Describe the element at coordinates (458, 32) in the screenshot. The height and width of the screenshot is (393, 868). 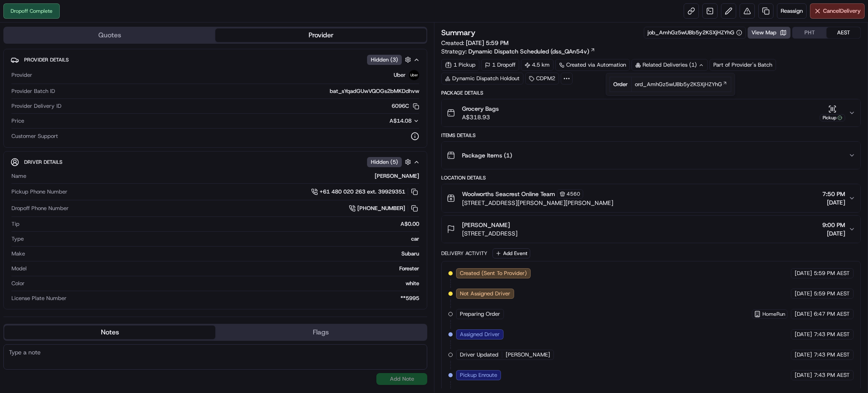
I see `h3: Summary` at that location.